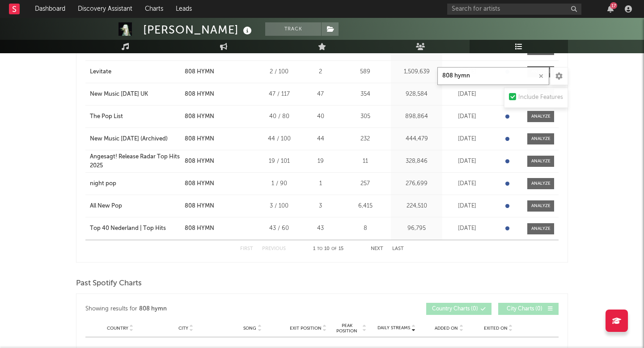  I want to click on a: Top 40 Nederland | Top Hits, so click(135, 229).